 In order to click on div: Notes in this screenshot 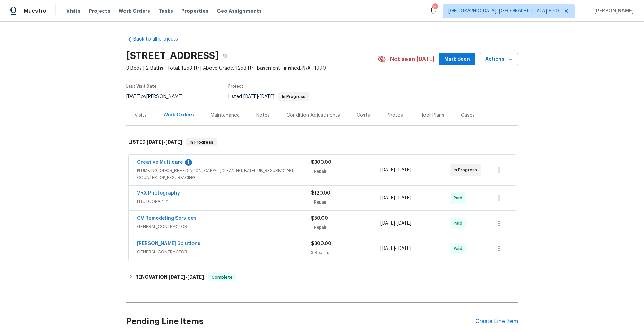, I will do `click(263, 116)`.